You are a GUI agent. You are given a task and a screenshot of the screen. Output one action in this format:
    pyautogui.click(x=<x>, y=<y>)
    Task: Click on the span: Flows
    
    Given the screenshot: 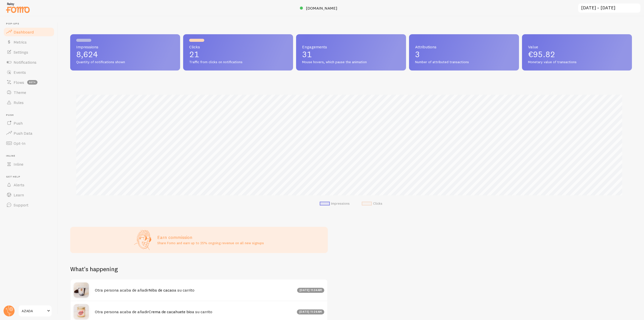 What is the action you would take?
    pyautogui.click(x=19, y=82)
    